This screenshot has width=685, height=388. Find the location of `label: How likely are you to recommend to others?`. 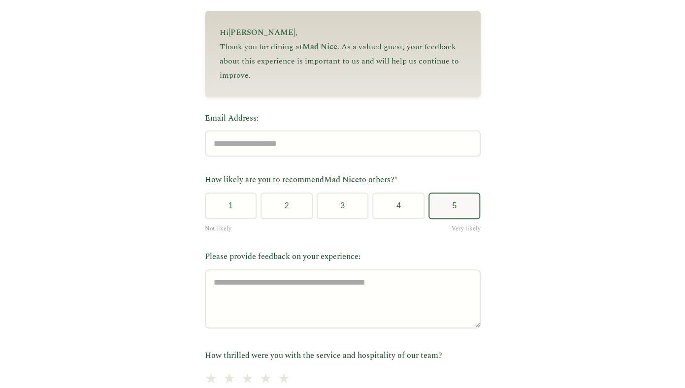

label: How likely are you to recommend to others? is located at coordinates (343, 180).